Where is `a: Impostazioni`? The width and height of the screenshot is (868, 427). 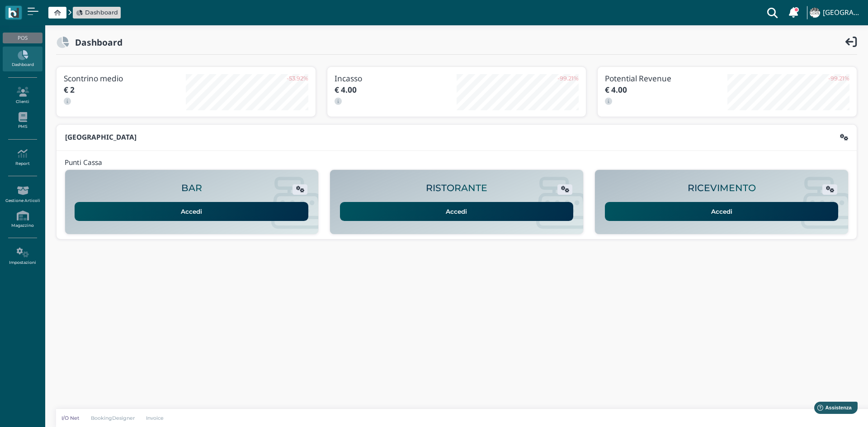
a: Impostazioni is located at coordinates (22, 256).